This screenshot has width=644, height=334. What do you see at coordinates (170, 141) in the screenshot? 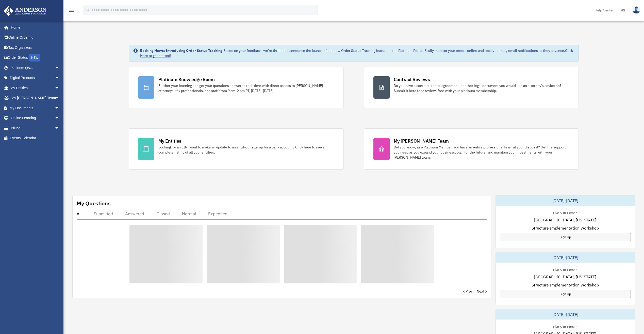
I see `div: My Entities` at bounding box center [170, 141].